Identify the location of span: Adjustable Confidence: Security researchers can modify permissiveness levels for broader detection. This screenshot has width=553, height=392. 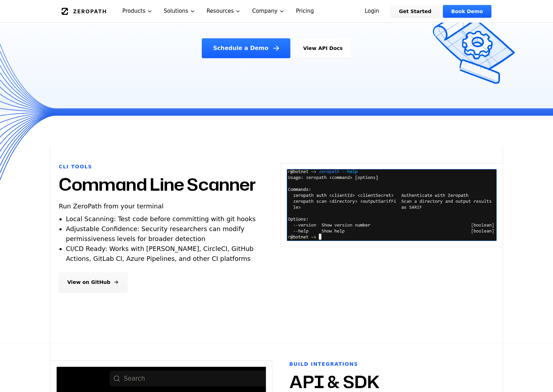
(155, 233).